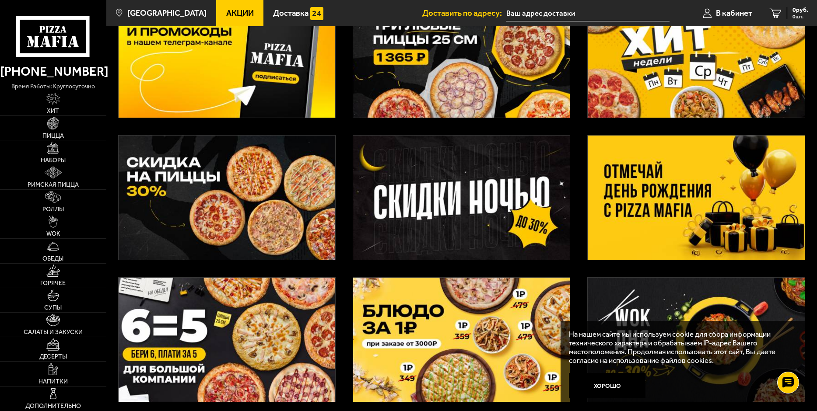 The height and width of the screenshot is (411, 817). What do you see at coordinates (53, 284) in the screenshot?
I see `span: Горячее` at bounding box center [53, 284].